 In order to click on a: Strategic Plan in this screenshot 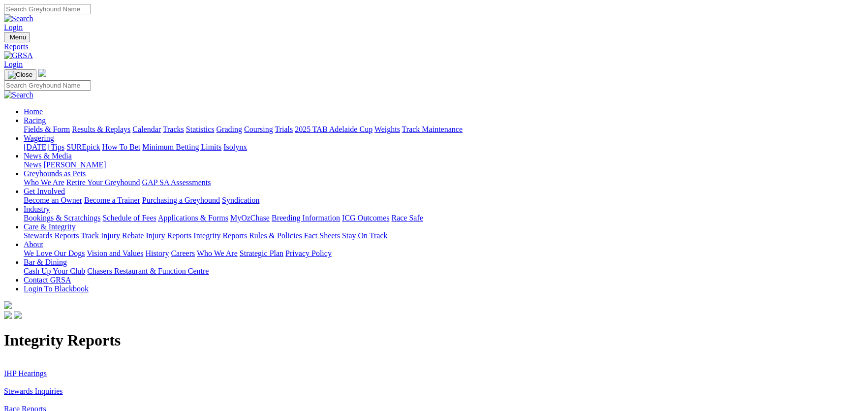, I will do `click(261, 253)`.